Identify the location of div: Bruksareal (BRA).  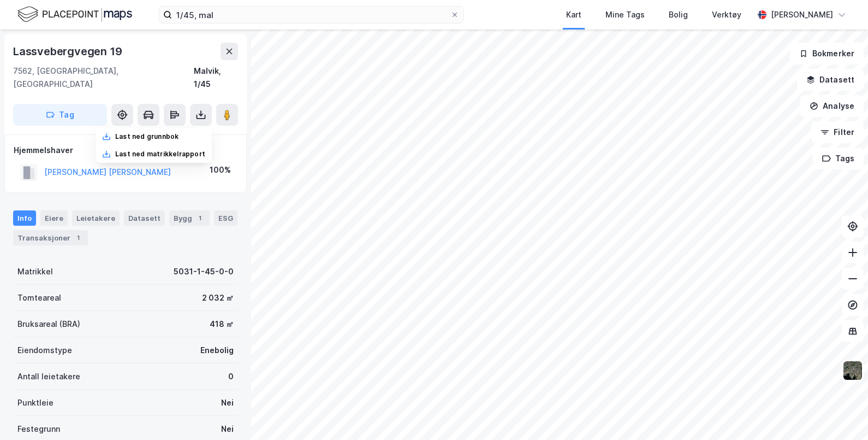
(48, 324).